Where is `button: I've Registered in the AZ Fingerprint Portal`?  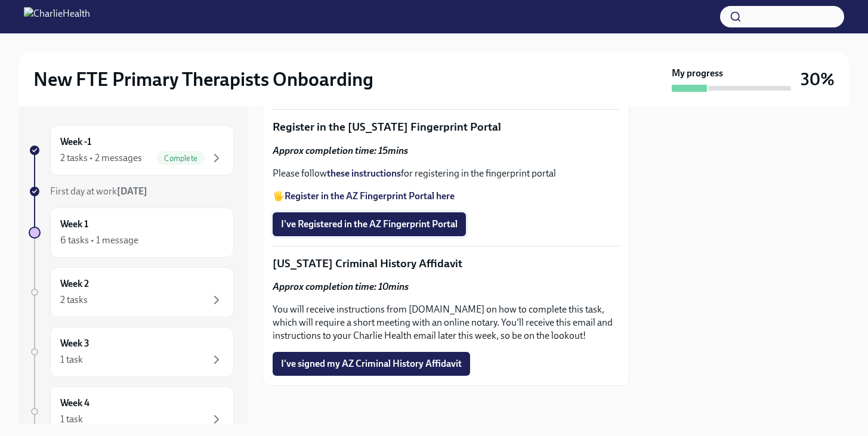 button: I've Registered in the AZ Fingerprint Portal is located at coordinates (369, 224).